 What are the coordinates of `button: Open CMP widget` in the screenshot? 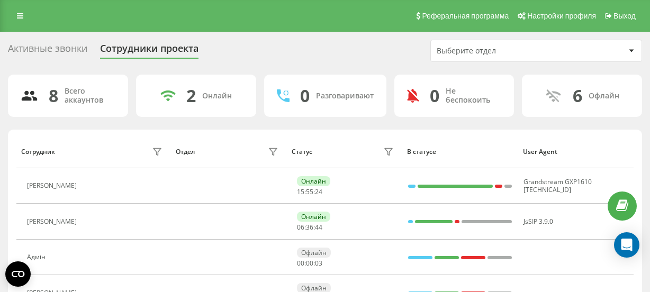 It's located at (18, 274).